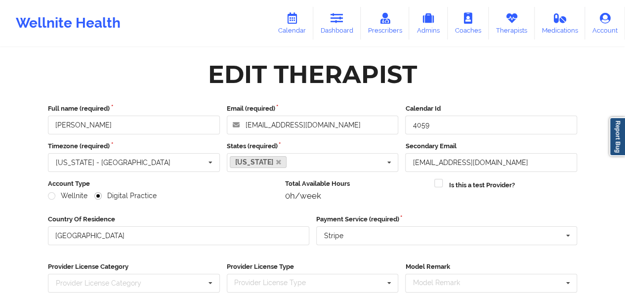 The image size is (625, 293). I want to click on label: Full name (required), so click(134, 109).